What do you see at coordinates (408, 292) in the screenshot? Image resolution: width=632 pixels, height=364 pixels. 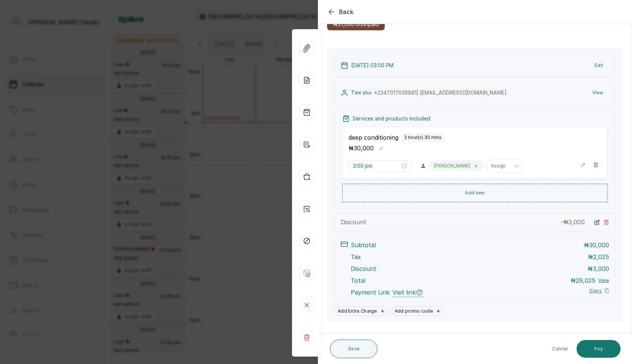 I see `span: Visit link` at bounding box center [408, 292].